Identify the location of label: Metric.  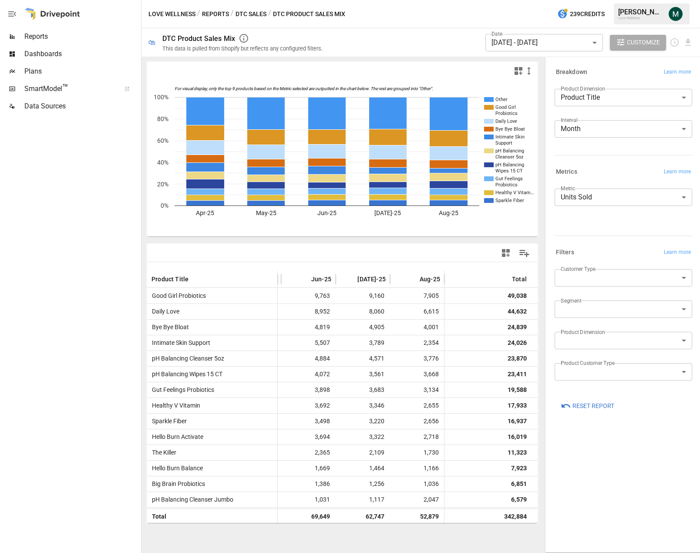
(568, 188).